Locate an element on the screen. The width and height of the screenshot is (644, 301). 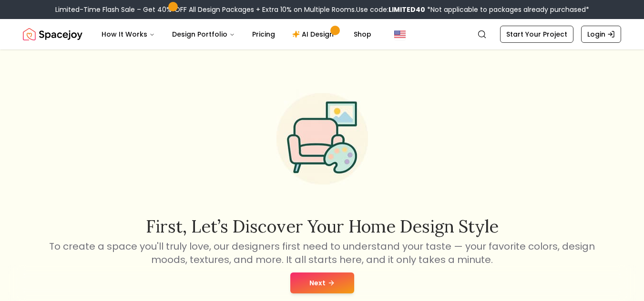
img: Spacejoy Logo is located at coordinates (52, 34).